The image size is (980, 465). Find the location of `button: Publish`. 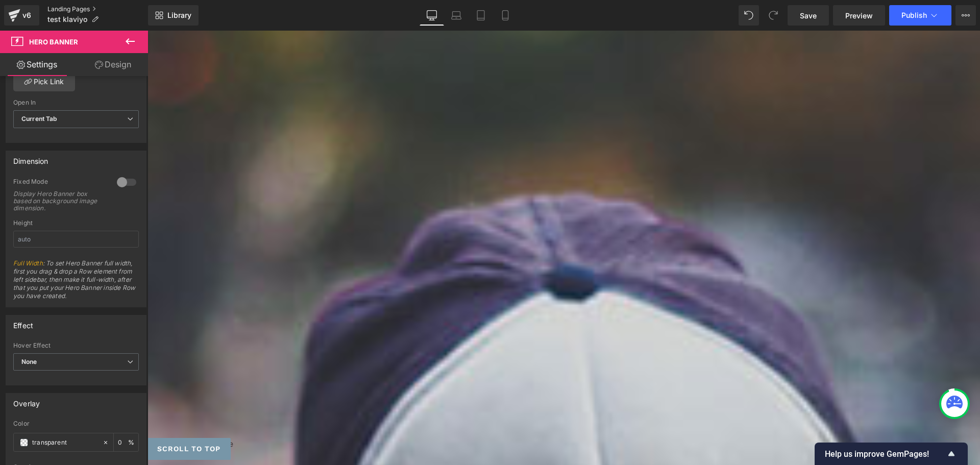

button: Publish is located at coordinates (920, 16).